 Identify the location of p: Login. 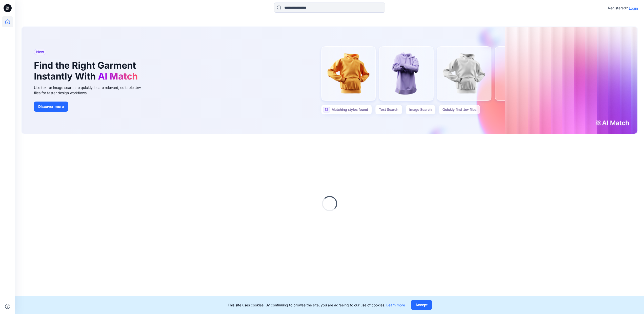
(633, 8).